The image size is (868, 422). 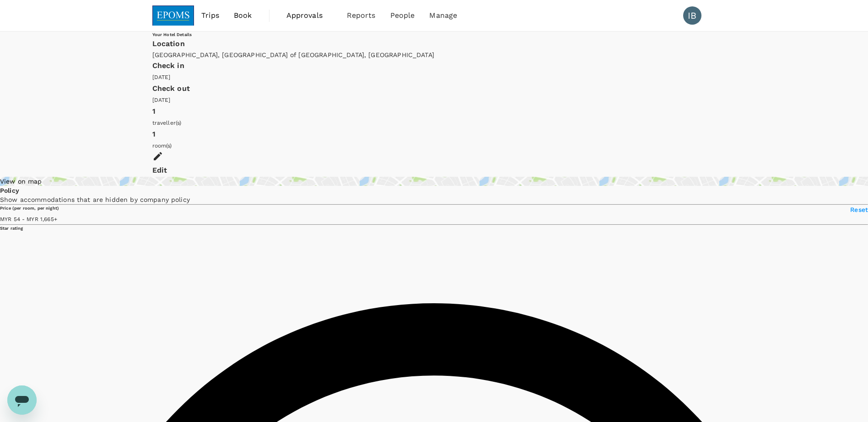 What do you see at coordinates (361, 16) in the screenshot?
I see `span: Reports` at bounding box center [361, 16].